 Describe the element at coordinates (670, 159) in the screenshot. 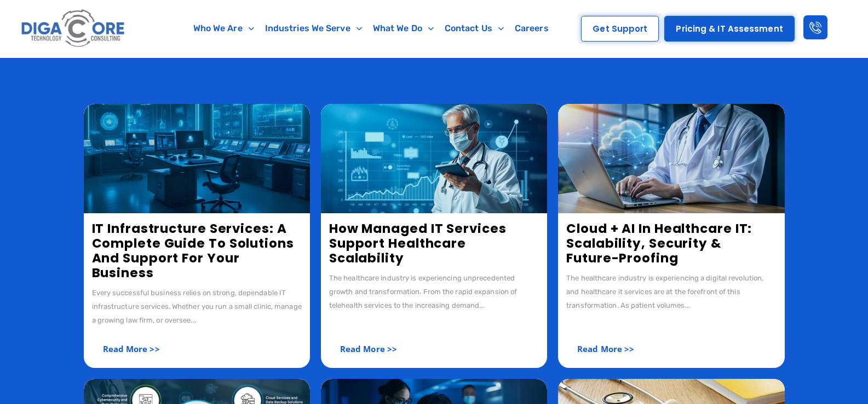

I see `img: Cloud + AI in healthcare IT` at that location.